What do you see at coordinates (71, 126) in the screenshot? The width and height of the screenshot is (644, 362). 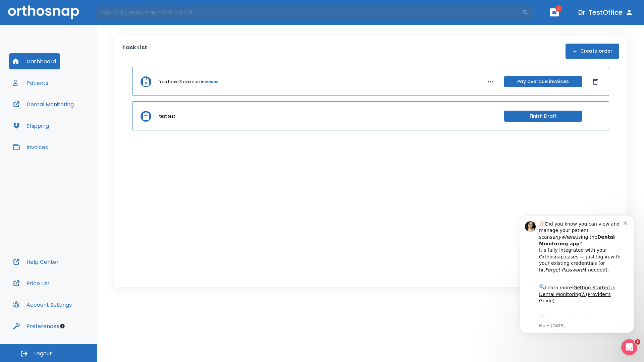 I see `div: Download the app: | ​ Let us know if you need help getting started!` at bounding box center [71, 126].